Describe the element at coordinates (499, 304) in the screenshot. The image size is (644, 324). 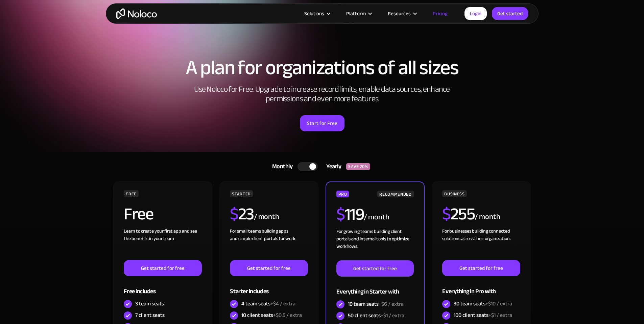
I see `span: +$10 / extra` at that location.